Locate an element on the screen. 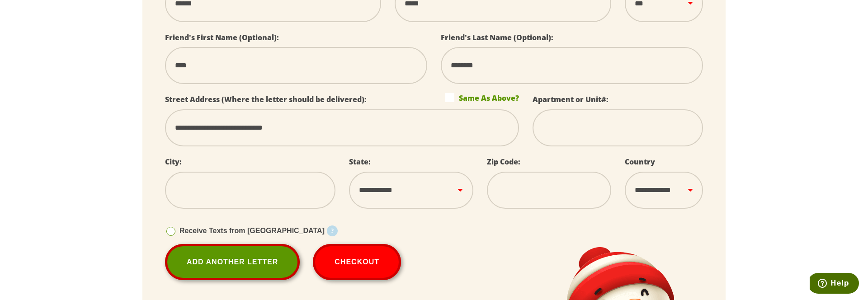  a: Add Another Letter is located at coordinates (233, 262).